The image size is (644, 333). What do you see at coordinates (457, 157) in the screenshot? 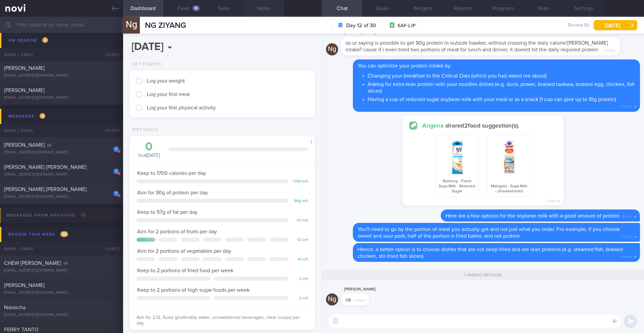
I see `img: Nutrisoy - Fresh Soya Milk - Reduced Sugar` at bounding box center [457, 157].